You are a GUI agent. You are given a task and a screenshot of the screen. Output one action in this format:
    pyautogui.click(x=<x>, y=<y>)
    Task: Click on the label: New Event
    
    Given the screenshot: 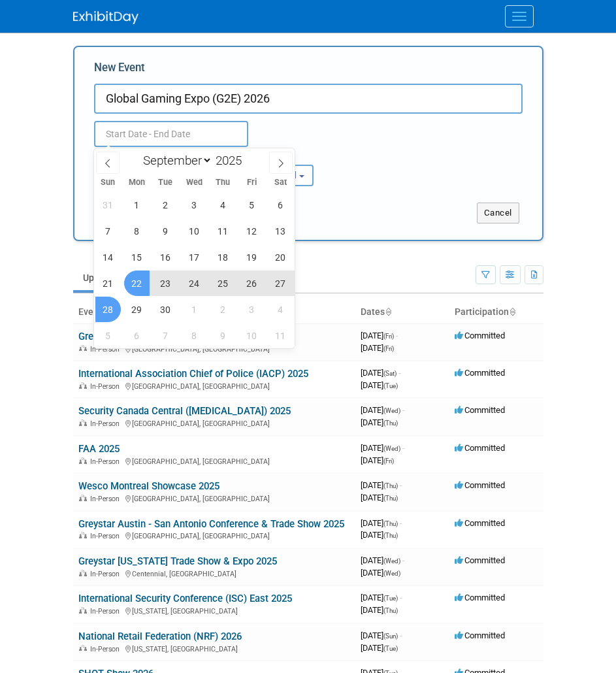 What is the action you would take?
    pyautogui.click(x=119, y=70)
    